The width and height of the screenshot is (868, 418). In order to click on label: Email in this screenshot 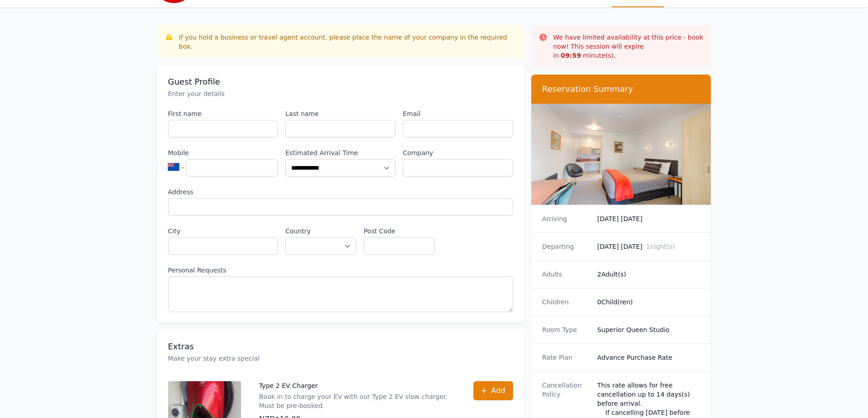, I will do `click(458, 114)`.